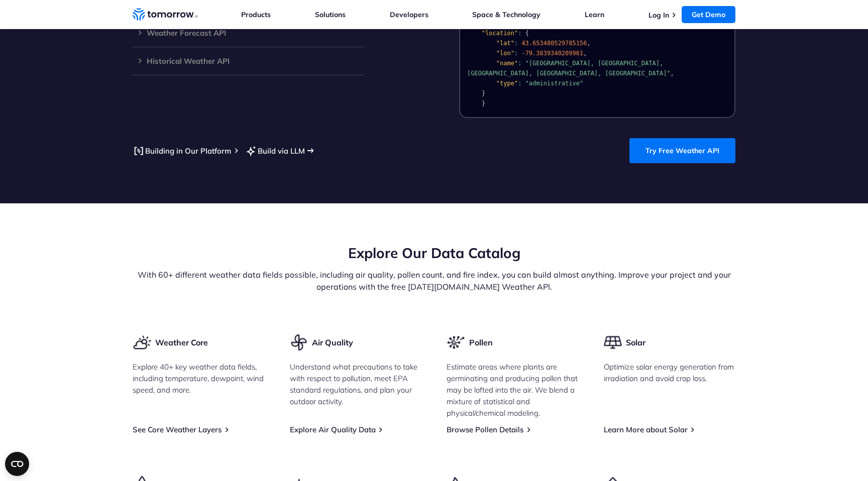 This screenshot has height=481, width=868. What do you see at coordinates (182, 343) in the screenshot?
I see `h3: Weather Core` at bounding box center [182, 343].